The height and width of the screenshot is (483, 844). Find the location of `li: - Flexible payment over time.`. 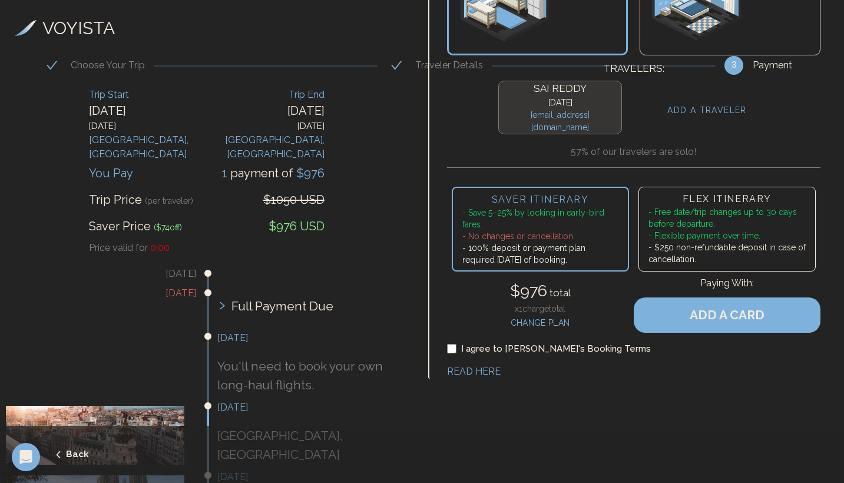

li: - Flexible payment over time. is located at coordinates (727, 236).